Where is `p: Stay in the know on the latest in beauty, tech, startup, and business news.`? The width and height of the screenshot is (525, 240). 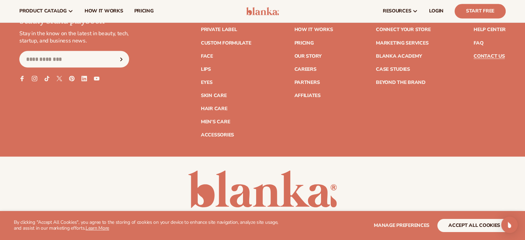 p: Stay in the know on the latest in beauty, tech, startup, and business news. is located at coordinates (74, 37).